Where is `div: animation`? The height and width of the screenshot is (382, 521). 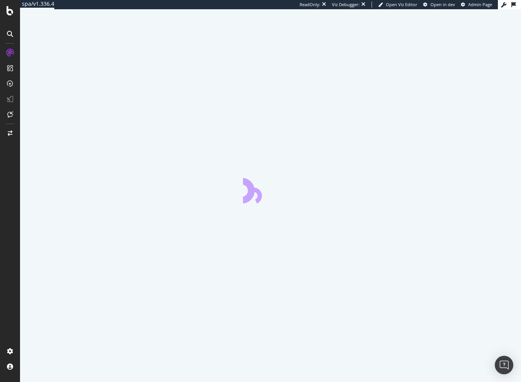
div: animation is located at coordinates (271, 190).